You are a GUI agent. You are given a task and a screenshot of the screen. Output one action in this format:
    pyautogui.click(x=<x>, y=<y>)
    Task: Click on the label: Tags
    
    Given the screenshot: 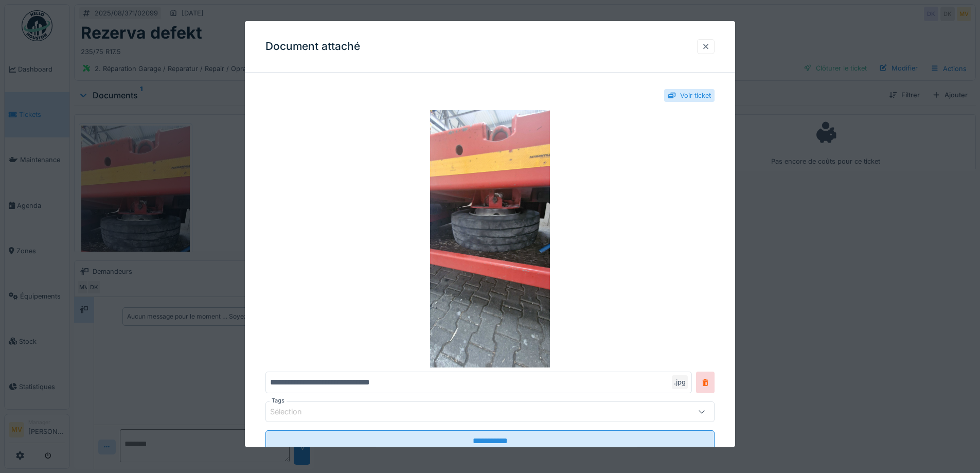 What is the action you would take?
    pyautogui.click(x=278, y=401)
    